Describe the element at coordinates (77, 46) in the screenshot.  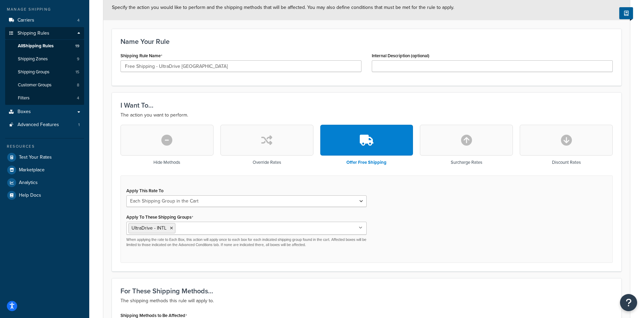
I see `span: 19` at that location.